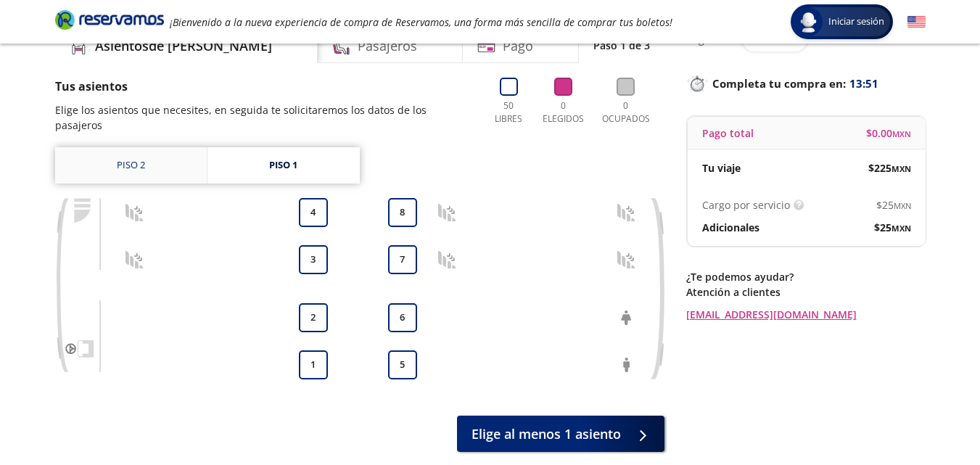 The image size is (980, 465). Describe the element at coordinates (388, 46) in the screenshot. I see `h4: Pasajeros` at that location.